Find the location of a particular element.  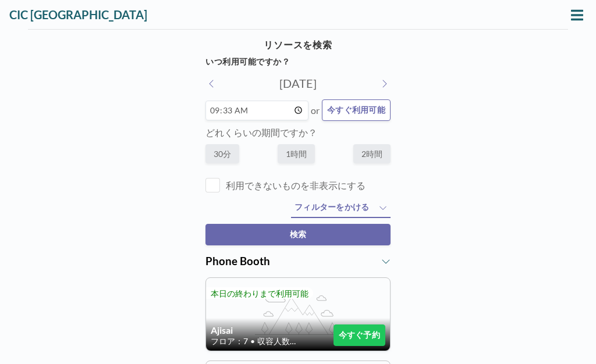

h4: リソースを検索 is located at coordinates (298, 45).